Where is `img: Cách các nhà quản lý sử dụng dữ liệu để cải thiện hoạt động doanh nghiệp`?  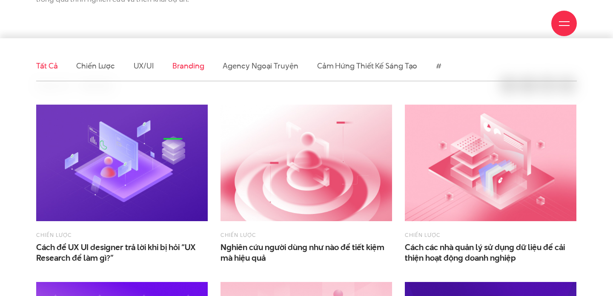 img: Cách các nhà quản lý sử dụng dữ liệu để cải thiện hoạt động doanh nghiệp is located at coordinates (490, 163).